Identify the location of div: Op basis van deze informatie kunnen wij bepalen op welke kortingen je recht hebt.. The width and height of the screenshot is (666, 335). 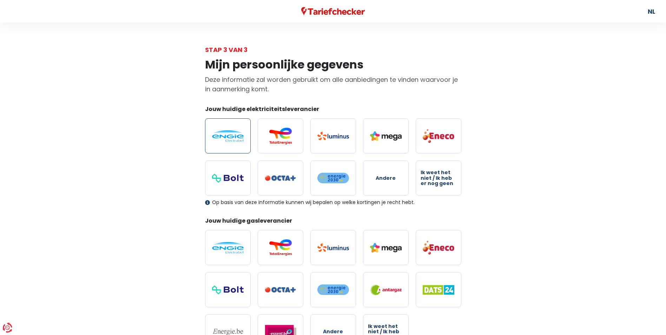
(333, 202).